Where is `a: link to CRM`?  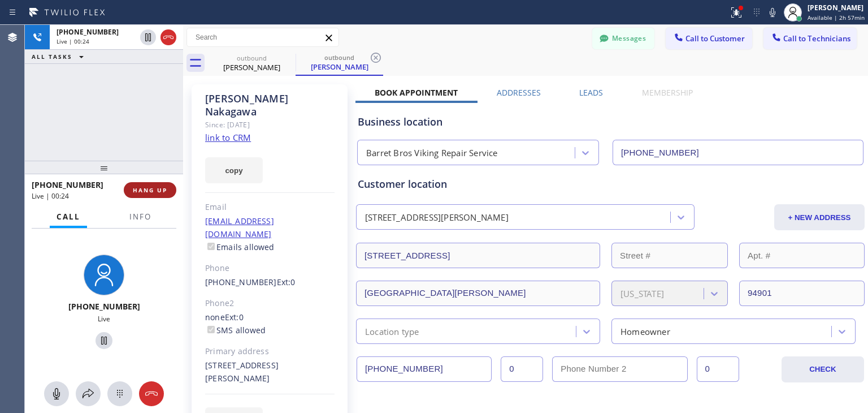 a: link to CRM is located at coordinates (228, 137).